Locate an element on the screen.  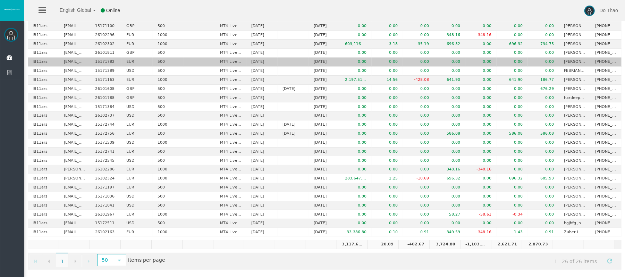
td: 734.75 is located at coordinates (544, 44).